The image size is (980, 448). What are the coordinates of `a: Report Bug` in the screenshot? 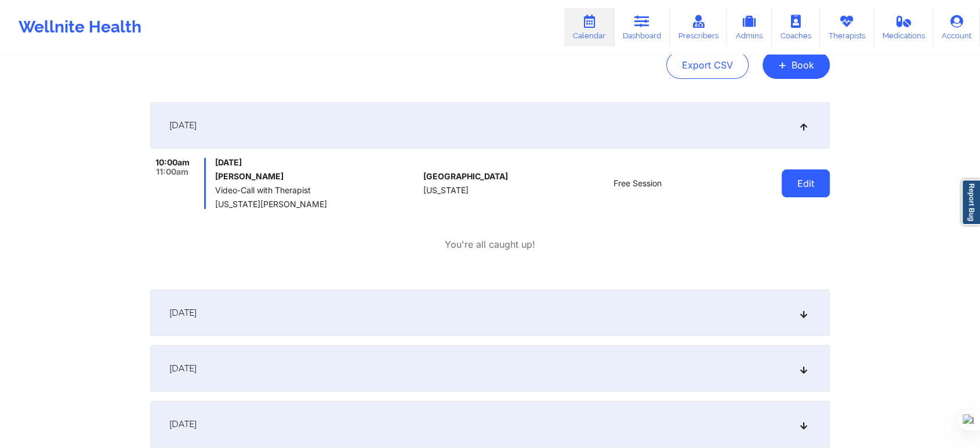 It's located at (970, 202).